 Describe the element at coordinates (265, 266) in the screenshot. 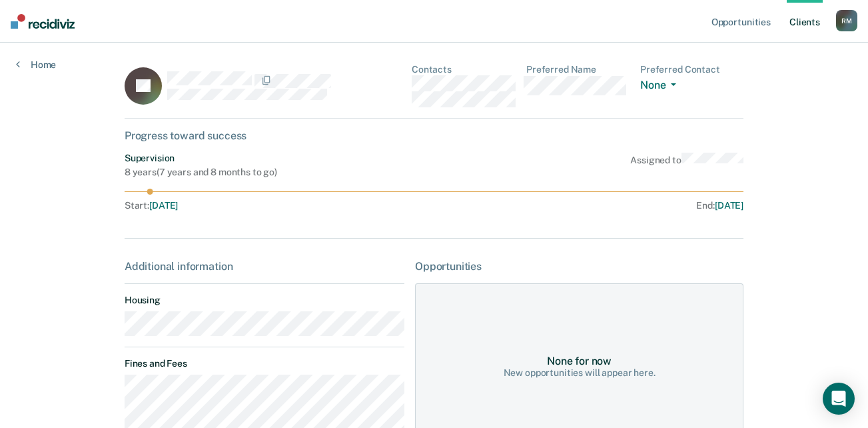

I see `div: Additional information` at that location.